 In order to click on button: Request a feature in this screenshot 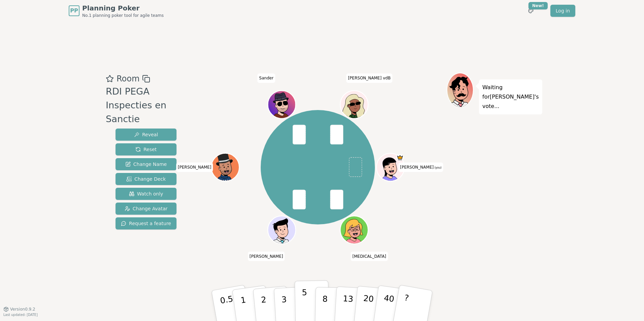, I will do `click(146, 223)`.